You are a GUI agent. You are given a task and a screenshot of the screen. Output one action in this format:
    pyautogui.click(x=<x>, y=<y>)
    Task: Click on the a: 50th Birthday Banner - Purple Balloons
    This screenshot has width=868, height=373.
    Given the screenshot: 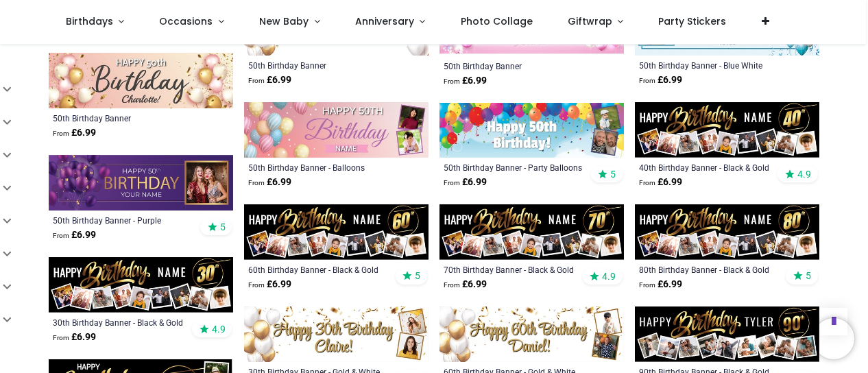 What is the action you would take?
    pyautogui.click(x=123, y=220)
    